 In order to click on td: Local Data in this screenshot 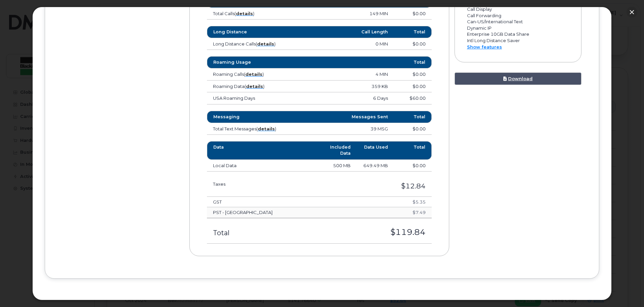, I will do `click(263, 166)`.